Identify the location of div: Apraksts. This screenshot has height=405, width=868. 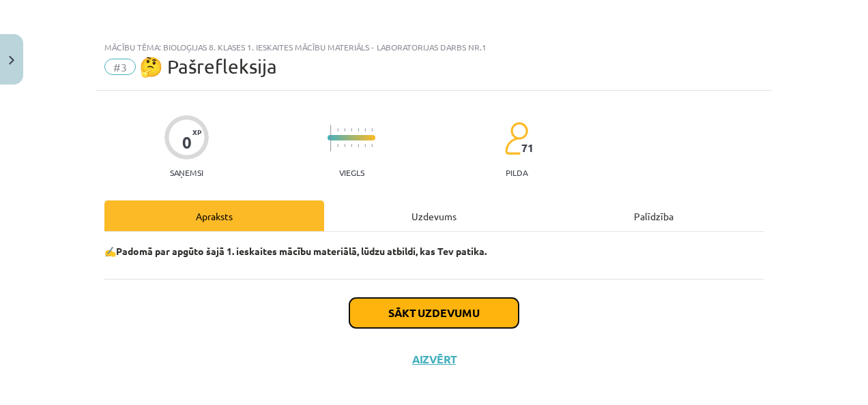
(214, 216).